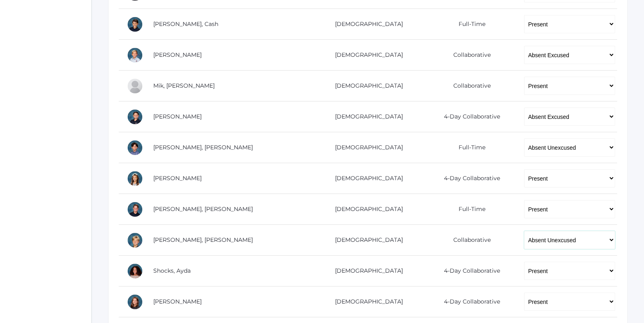 This screenshot has height=323, width=644. I want to click on div: Reagan Reynolds, so click(135, 179).